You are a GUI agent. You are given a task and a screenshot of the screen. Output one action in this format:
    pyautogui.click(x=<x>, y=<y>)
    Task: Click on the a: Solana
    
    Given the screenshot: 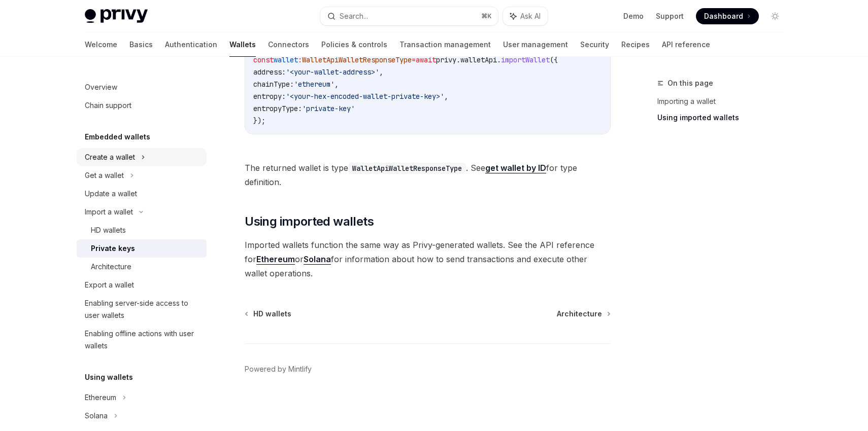 What is the action you would take?
    pyautogui.click(x=317, y=259)
    